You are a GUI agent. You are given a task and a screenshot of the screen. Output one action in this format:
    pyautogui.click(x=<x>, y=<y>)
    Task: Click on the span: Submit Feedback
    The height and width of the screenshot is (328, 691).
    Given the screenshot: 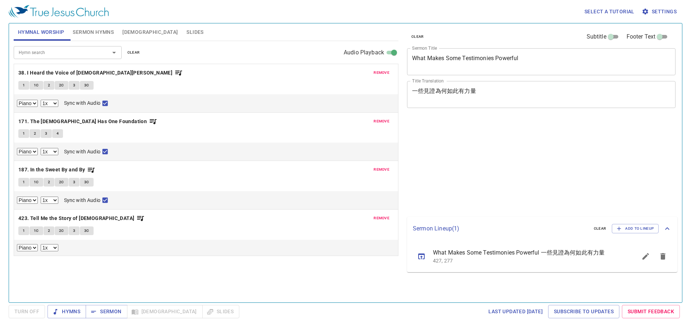 What is the action you would take?
    pyautogui.click(x=651, y=311)
    